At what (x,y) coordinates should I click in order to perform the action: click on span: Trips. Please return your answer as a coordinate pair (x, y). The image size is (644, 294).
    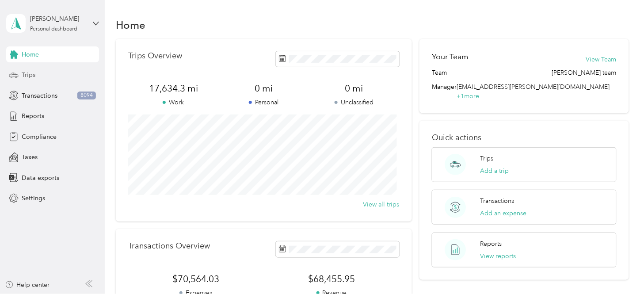
    Looking at the image, I should click on (28, 75).